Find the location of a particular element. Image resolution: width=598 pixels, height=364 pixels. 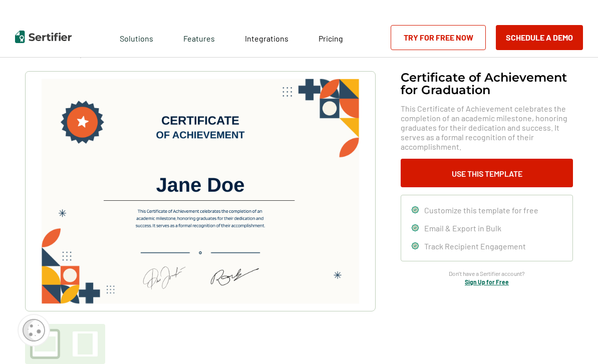

span: Track Recipient Engagement is located at coordinates (475, 246).